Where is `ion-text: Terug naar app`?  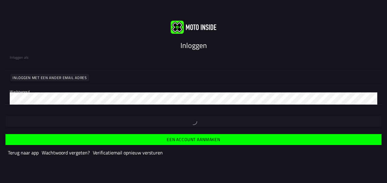 ion-text: Terug naar app is located at coordinates (23, 153).